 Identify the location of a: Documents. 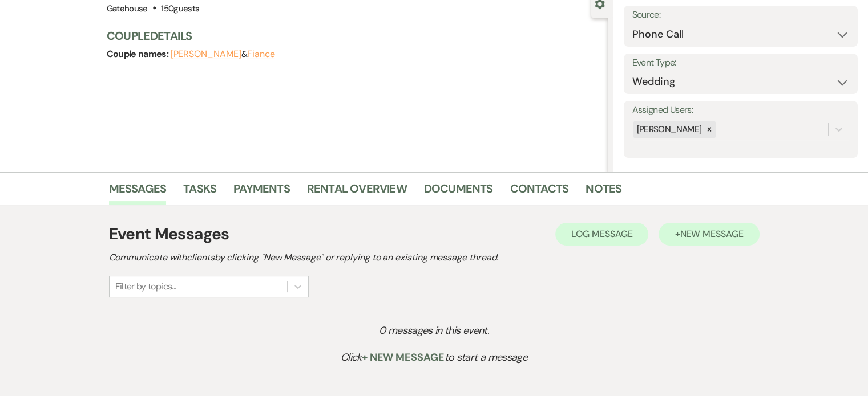
(458, 192).